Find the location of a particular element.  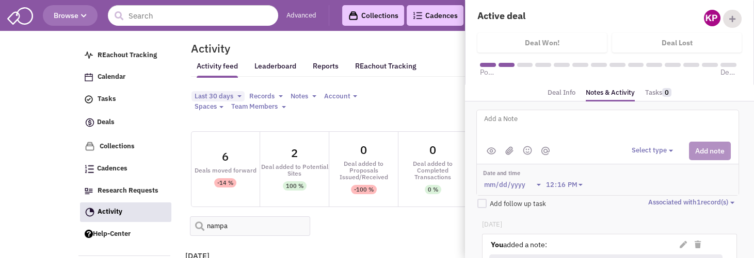

div: Add Collaborator is located at coordinates (732, 19).